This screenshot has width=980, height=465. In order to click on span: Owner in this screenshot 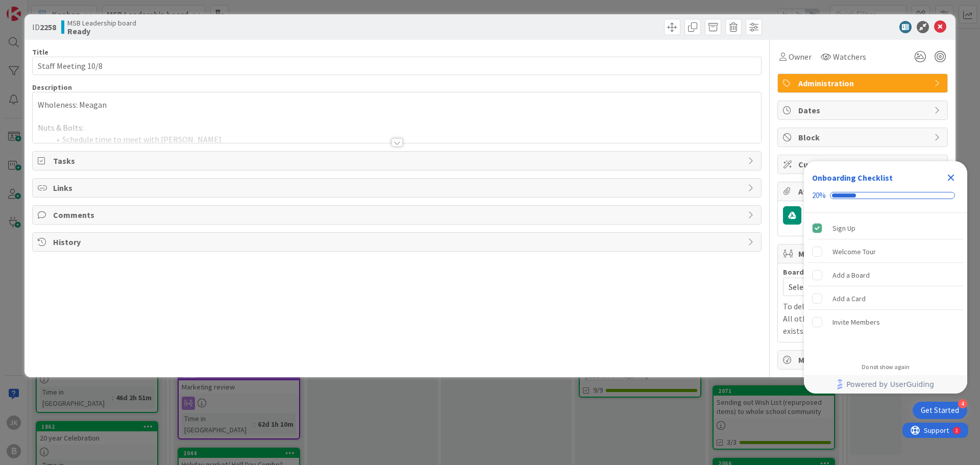, I will do `click(800, 56)`.